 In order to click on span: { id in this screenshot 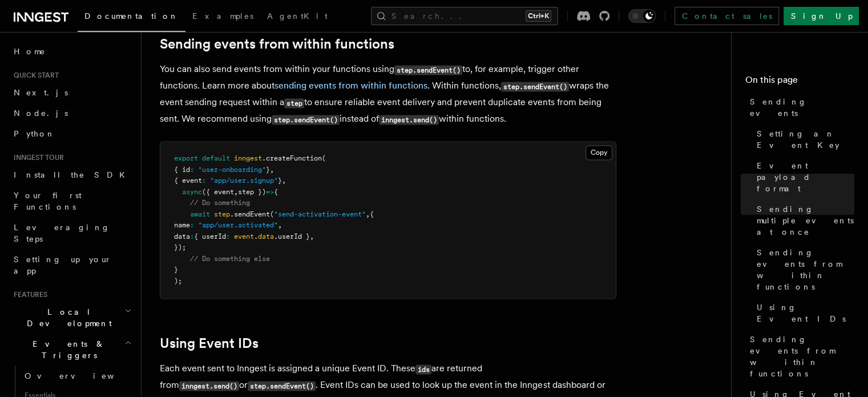, I will do `click(182, 170)`.